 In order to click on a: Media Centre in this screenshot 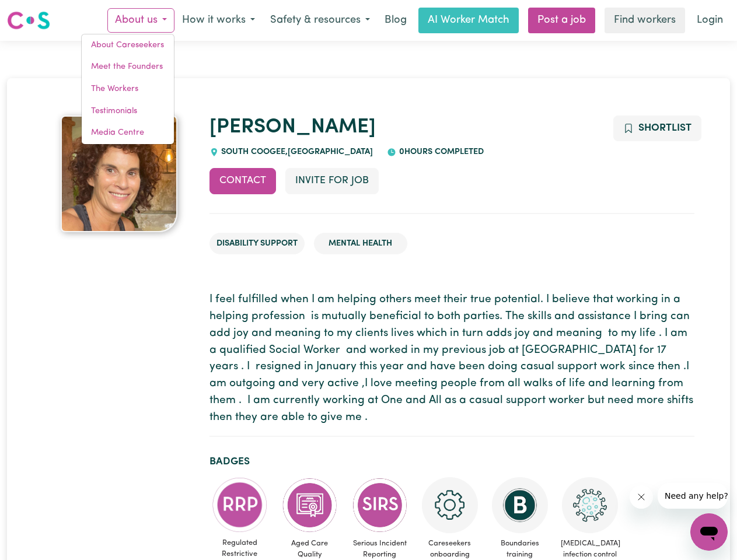, I will do `click(128, 133)`.